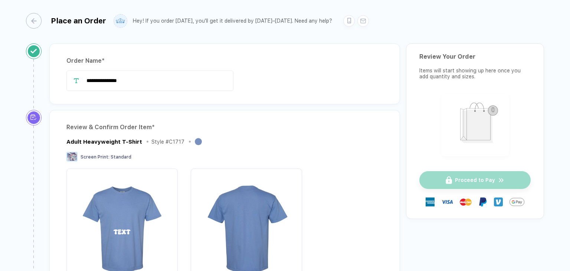 This screenshot has width=570, height=271. Describe the element at coordinates (465, 202) in the screenshot. I see `img: master-card` at that location.